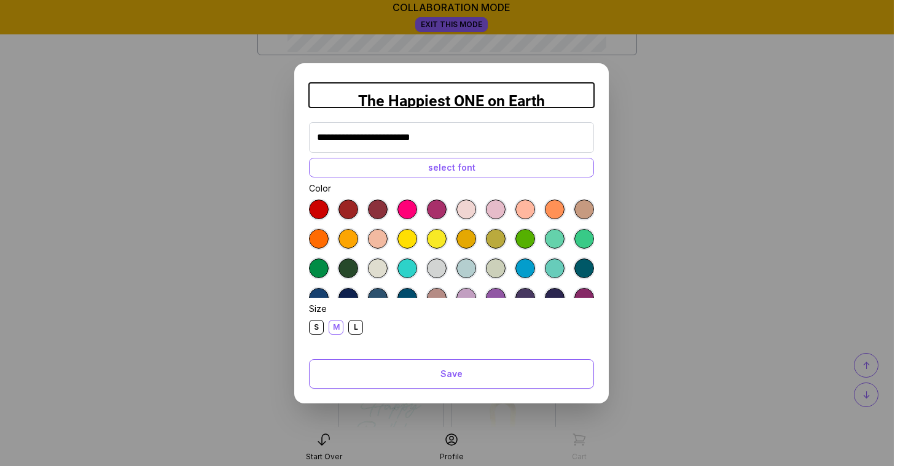 The image size is (903, 466). I want to click on div: L, so click(356, 327).